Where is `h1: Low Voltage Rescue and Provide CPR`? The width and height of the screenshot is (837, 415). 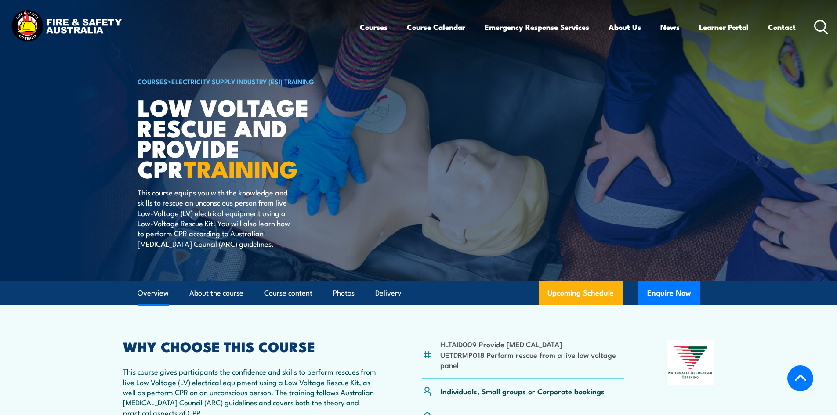
h1: Low Voltage Rescue and Provide CPR is located at coordinates (246, 138).